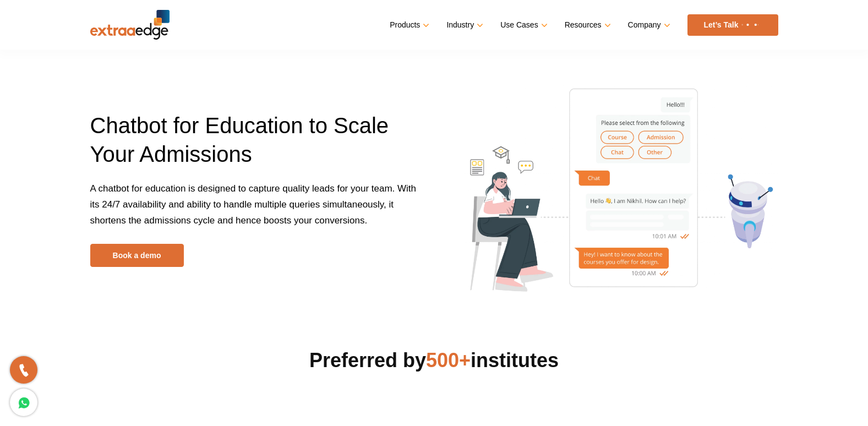  I want to click on a: Products, so click(408, 25).